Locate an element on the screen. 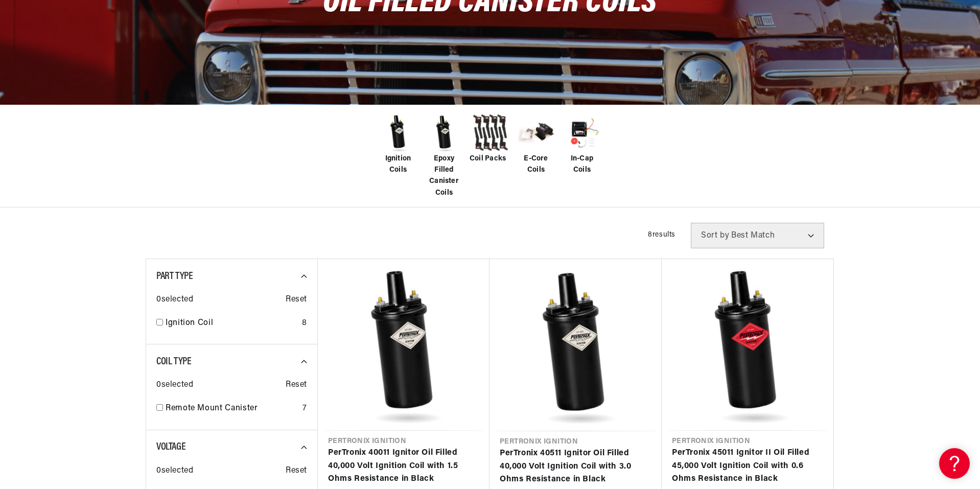 This screenshot has height=489, width=980. img: Coil Packs is located at coordinates (490, 133).